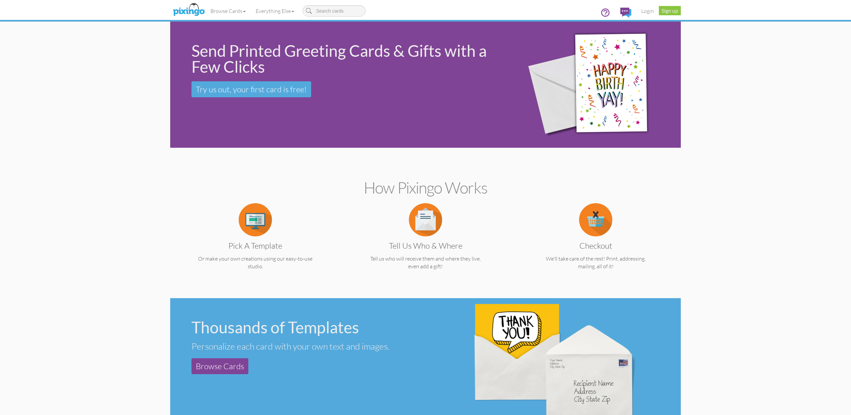  I want to click on h3: Checkout, so click(595, 246).